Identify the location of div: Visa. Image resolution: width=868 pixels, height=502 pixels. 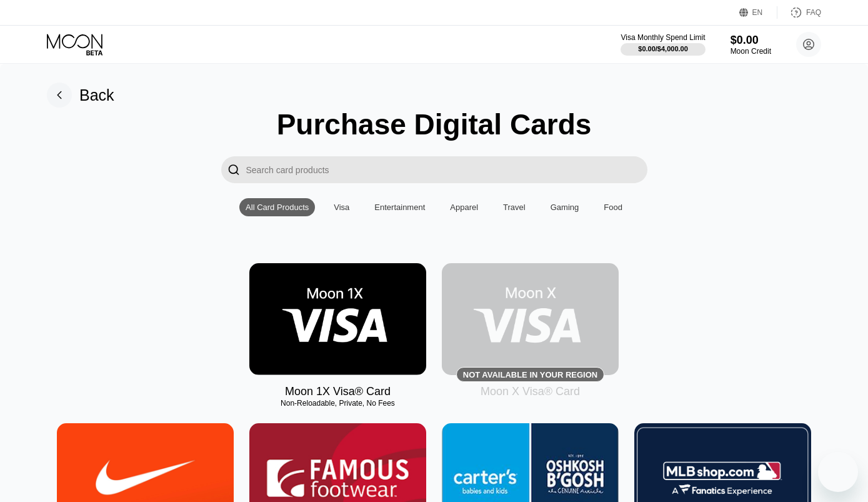
(341, 207).